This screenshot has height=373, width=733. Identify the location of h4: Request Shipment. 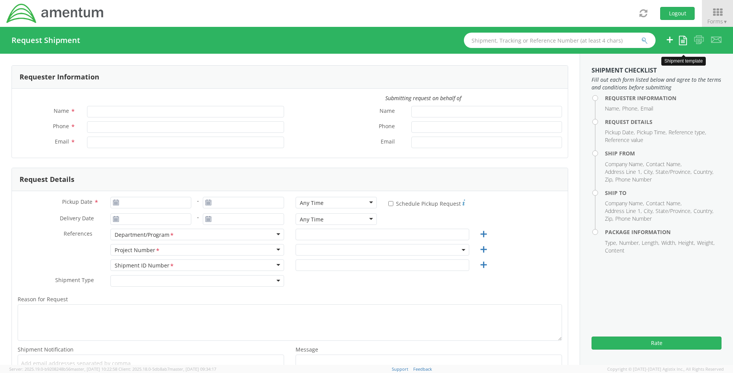
(46, 40).